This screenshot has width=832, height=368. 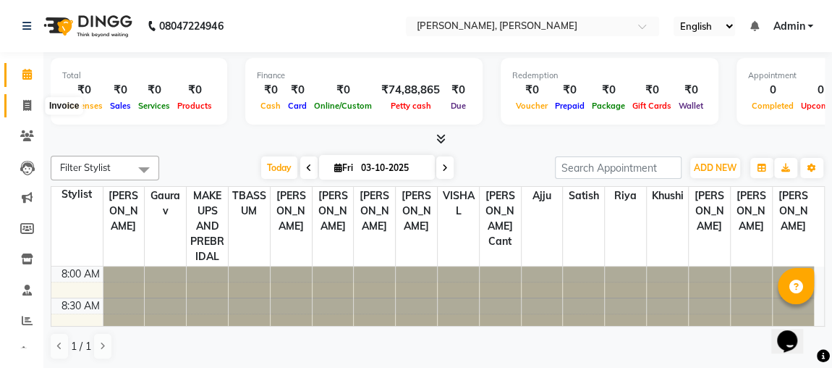 What do you see at coordinates (691, 106) in the screenshot?
I see `span: Wallet` at bounding box center [691, 106].